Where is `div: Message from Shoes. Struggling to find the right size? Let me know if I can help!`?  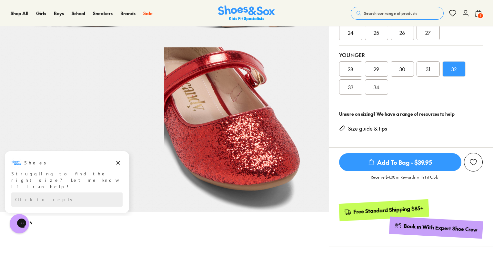
div: Message from Shoes. Struggling to find the right size? Let me know if I can help! is located at coordinates (67, 24).